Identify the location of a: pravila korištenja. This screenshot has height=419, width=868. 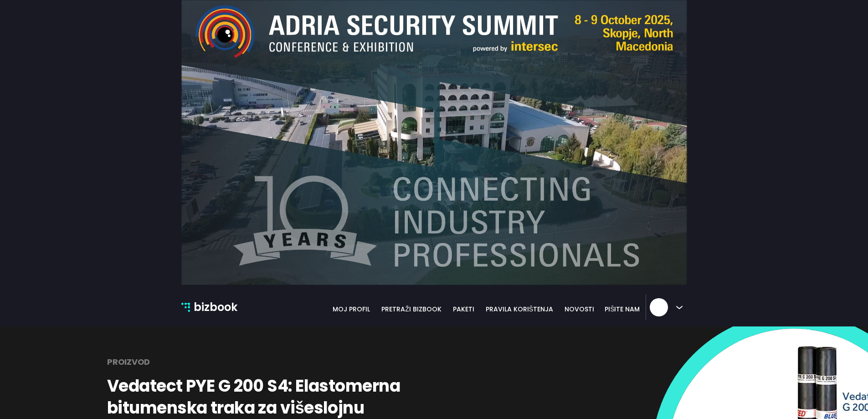
(519, 309).